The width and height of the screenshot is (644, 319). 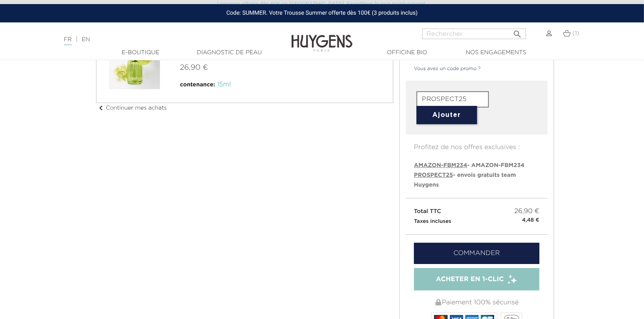 I want to click on span: - envois gratuits team Huygens, so click(x=465, y=180).